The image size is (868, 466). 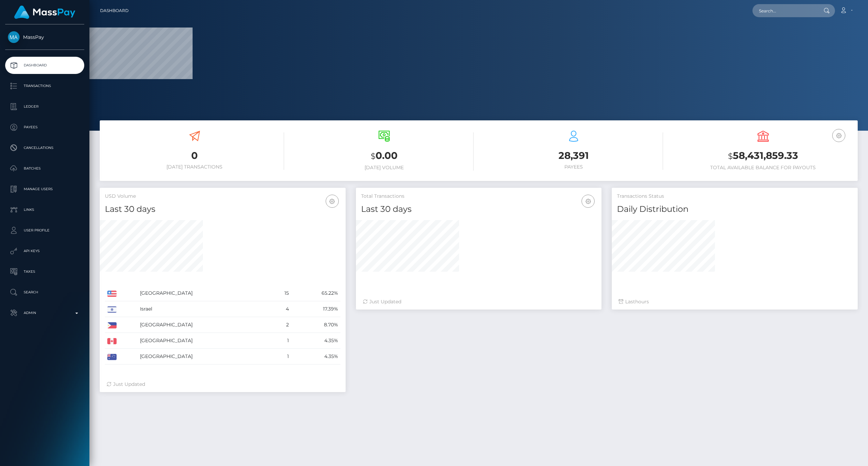 What do you see at coordinates (384, 156) in the screenshot?
I see `h3: 0.00` at bounding box center [384, 156].